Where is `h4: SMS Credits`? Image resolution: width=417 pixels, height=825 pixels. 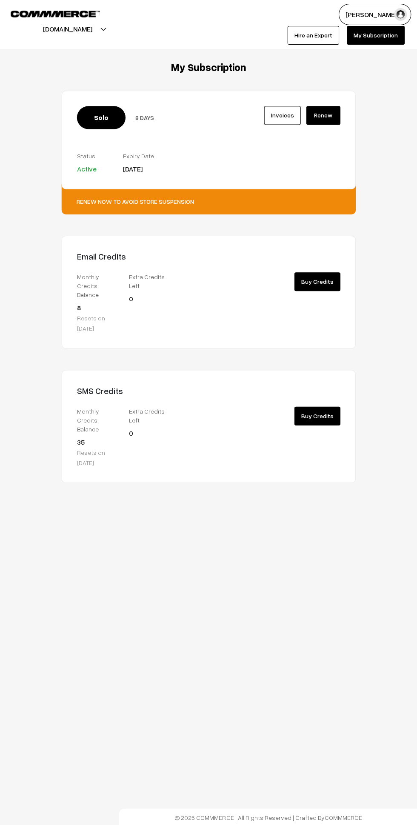
h4: SMS Credits is located at coordinates (140, 390).